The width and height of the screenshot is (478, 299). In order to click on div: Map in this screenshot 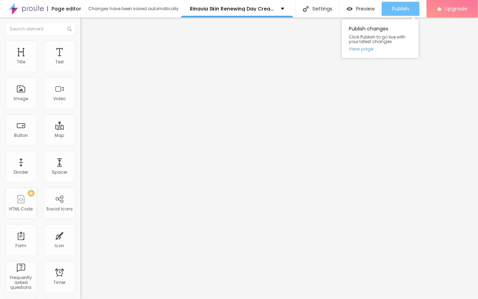, I will do `click(59, 135)`.